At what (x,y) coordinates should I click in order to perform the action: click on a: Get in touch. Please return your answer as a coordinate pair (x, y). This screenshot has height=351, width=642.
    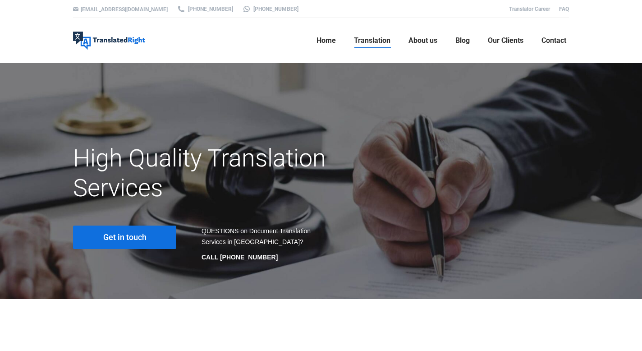
    Looking at the image, I should click on (124, 237).